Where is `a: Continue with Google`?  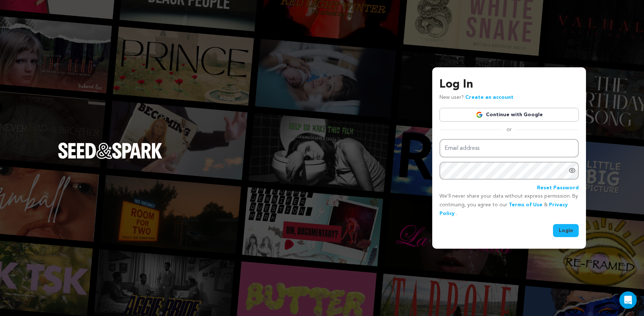
a: Continue with Google is located at coordinates (509, 115).